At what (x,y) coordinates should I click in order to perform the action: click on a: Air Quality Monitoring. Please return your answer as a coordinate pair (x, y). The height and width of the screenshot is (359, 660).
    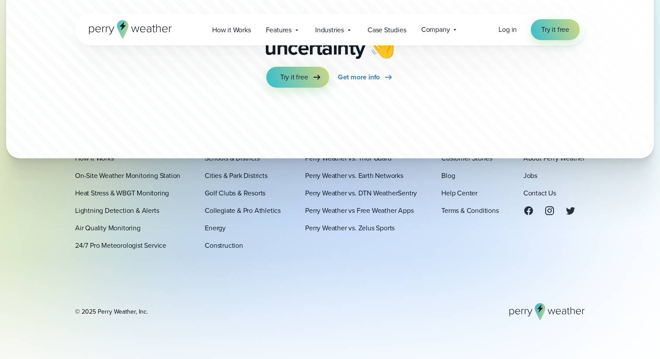
    Looking at the image, I should click on (108, 228).